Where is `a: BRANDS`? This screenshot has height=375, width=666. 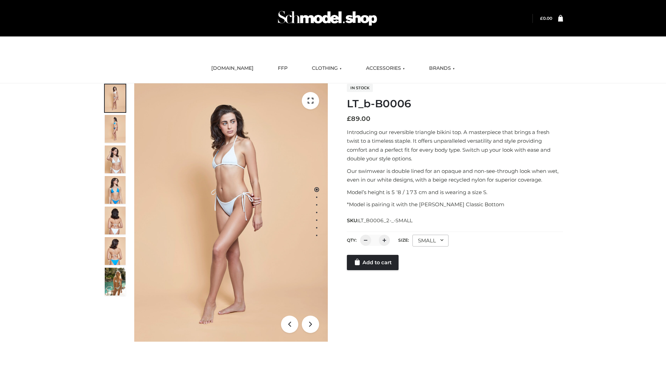
a: BRANDS is located at coordinates (442, 68).